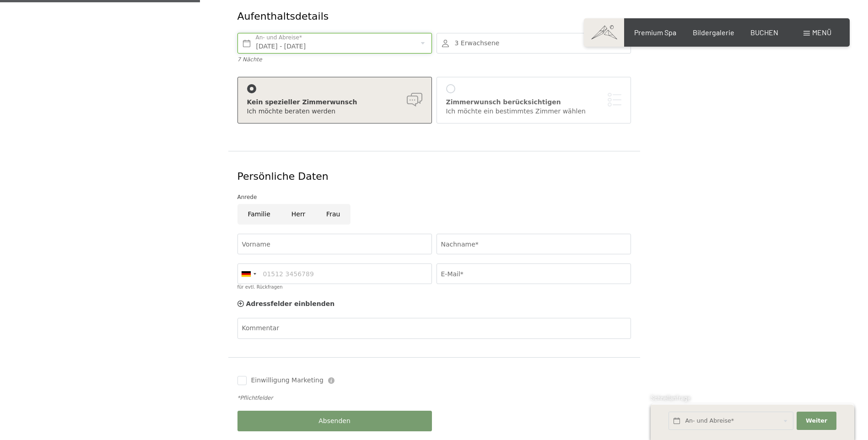 This screenshot has height=440, width=868. What do you see at coordinates (401, 17) in the screenshot?
I see `div: Aufenthaltsdetails` at bounding box center [401, 17].